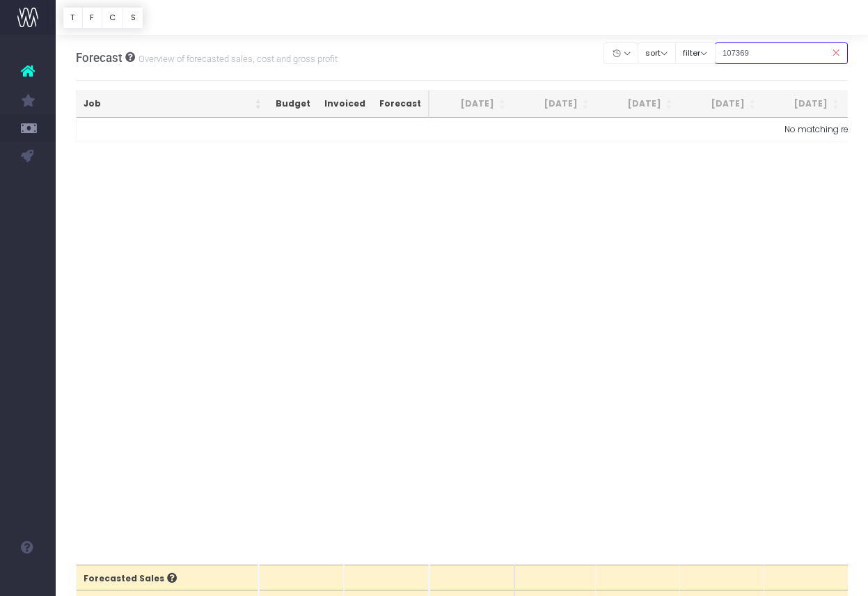 The height and width of the screenshot is (596, 868). I want to click on th: Aug 25: activate to sort column ascending, so click(554, 104).